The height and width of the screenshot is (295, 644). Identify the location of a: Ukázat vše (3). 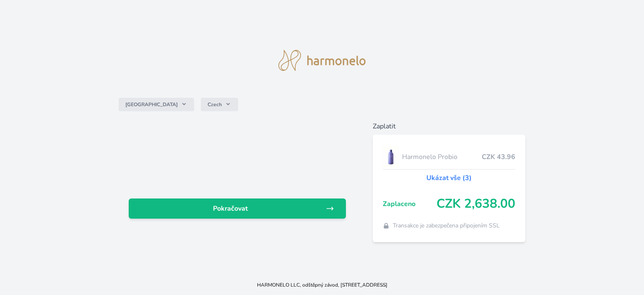
(449, 178).